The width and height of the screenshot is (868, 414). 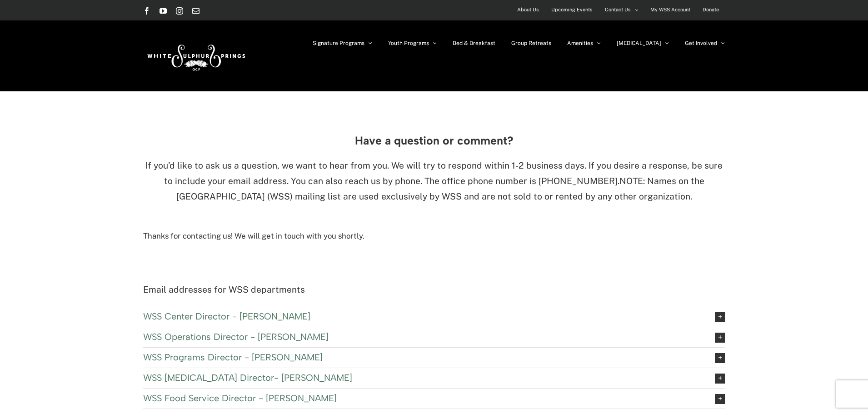 What do you see at coordinates (434, 290) in the screenshot?
I see `p: Email addresses for WSS departments` at bounding box center [434, 290].